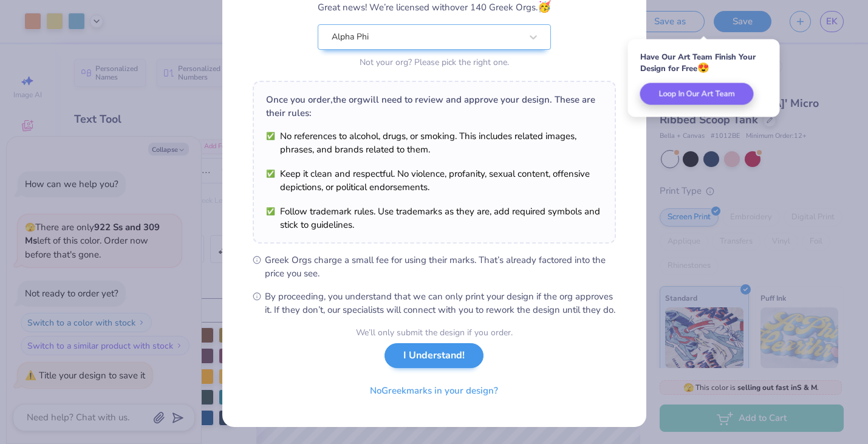 The width and height of the screenshot is (868, 444). What do you see at coordinates (697, 94) in the screenshot?
I see `button: Loop In Our Art Team` at bounding box center [697, 94].